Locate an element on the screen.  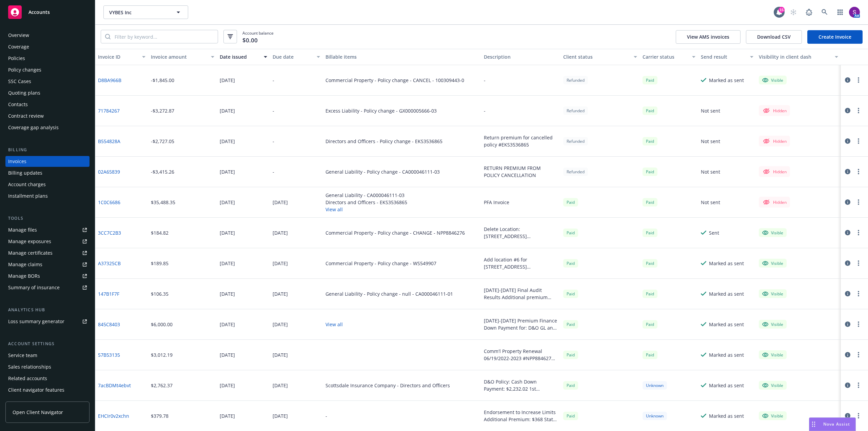
button: Nova Assist is located at coordinates (833, 424).